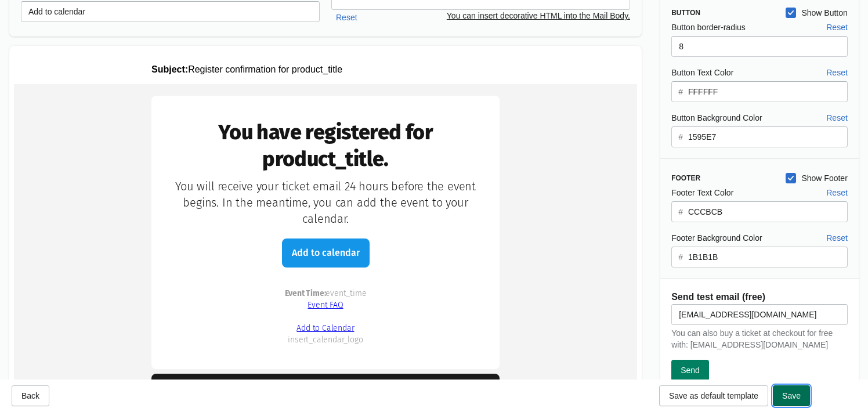 This screenshot has width=868, height=412. Describe the element at coordinates (311, 320) in the screenshot. I see `div: shop_name event_time_disclaimer` at that location.